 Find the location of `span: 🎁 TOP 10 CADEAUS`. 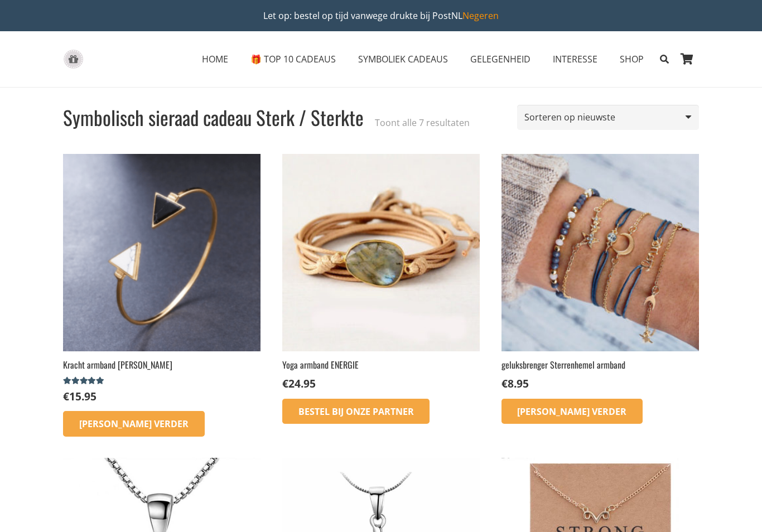

span: 🎁 TOP 10 CADEAUS is located at coordinates (293, 59).